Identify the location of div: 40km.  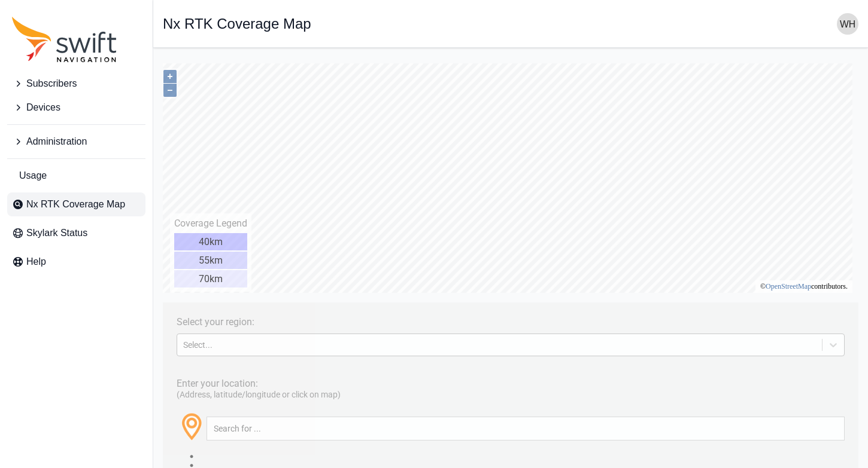
(48, 184).